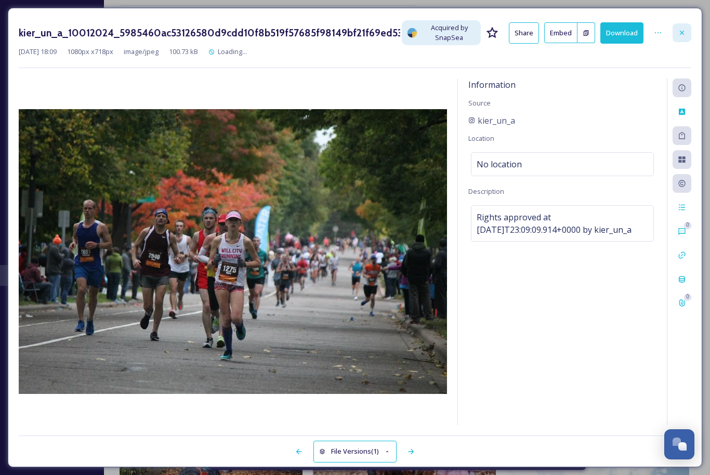 The width and height of the screenshot is (710, 475). Describe the element at coordinates (90, 51) in the screenshot. I see `span: 1080 px x 718 px` at that location.